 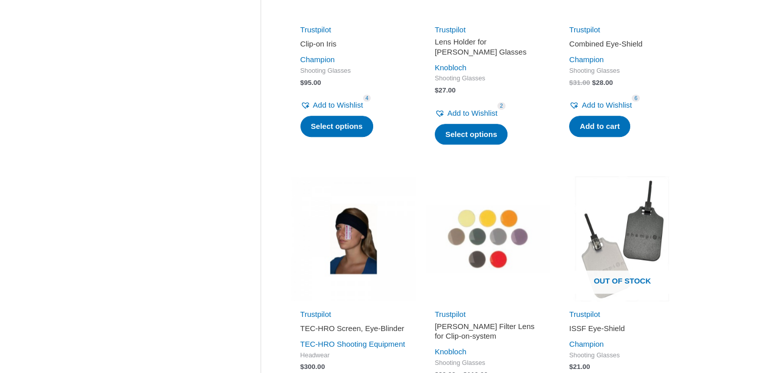 I want to click on bdi: 31.00, so click(x=579, y=82).